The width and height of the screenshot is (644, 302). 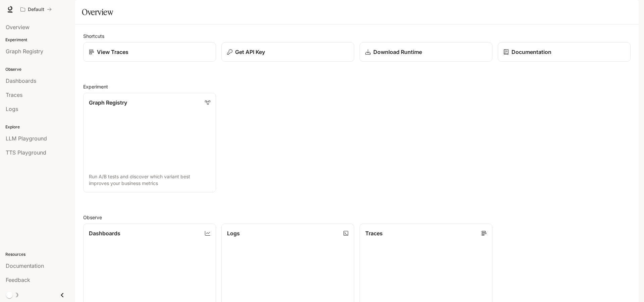 What do you see at coordinates (36, 9) in the screenshot?
I see `button: All workspaces` at bounding box center [36, 9].